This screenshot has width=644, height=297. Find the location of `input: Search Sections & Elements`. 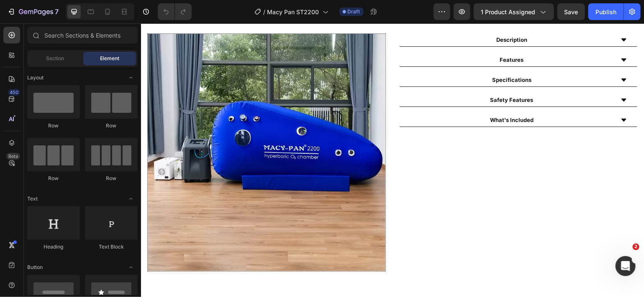

input: Search Sections & Elements is located at coordinates (82, 35).